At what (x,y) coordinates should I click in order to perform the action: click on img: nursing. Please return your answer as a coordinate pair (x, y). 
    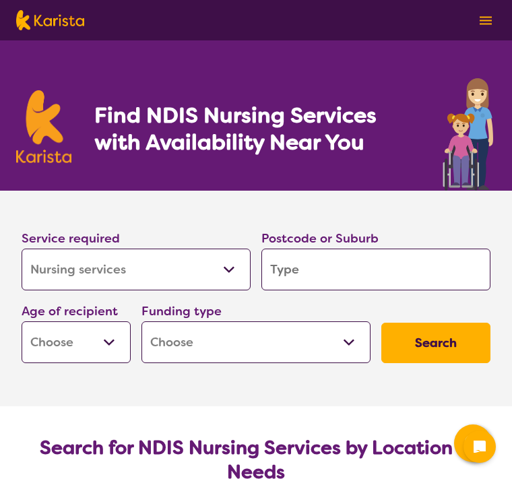
    Looking at the image, I should click on (468, 131).